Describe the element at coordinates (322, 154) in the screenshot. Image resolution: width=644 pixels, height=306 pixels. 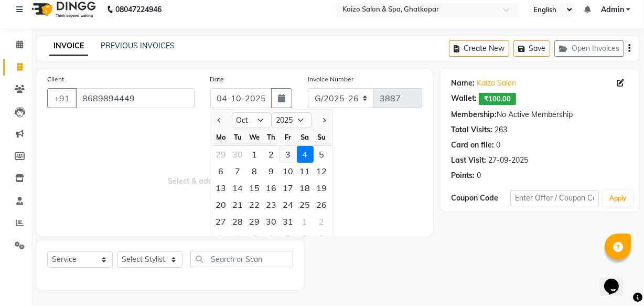
I see `div: 5` at that location.